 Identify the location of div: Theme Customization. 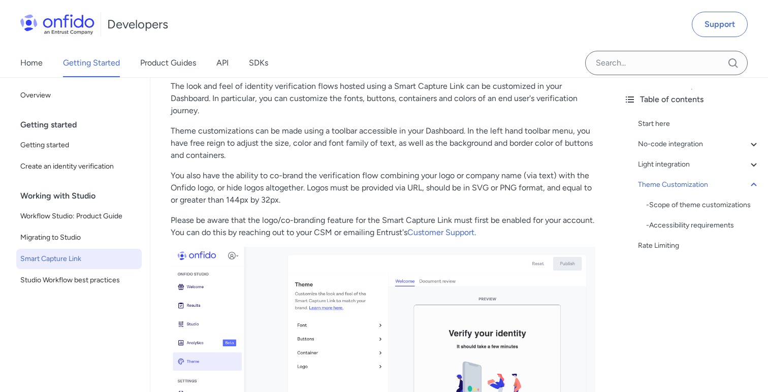
(699, 185).